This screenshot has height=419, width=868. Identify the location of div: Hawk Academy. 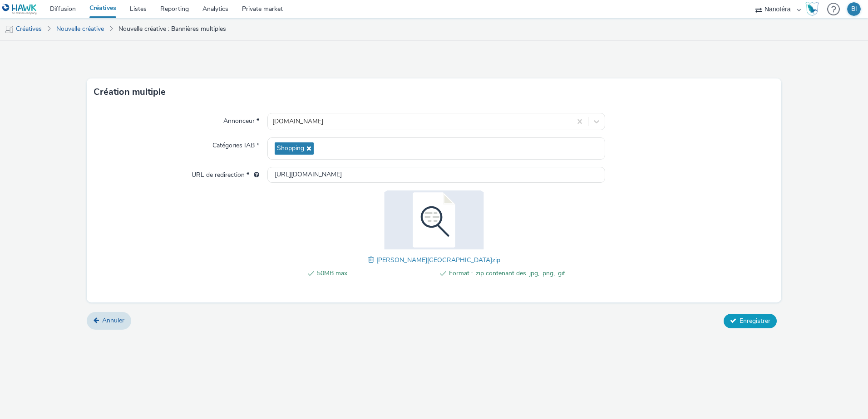
(812, 9).